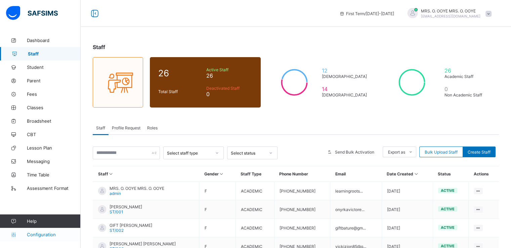 The height and width of the screenshot is (248, 511). I want to click on span: Time Table, so click(54, 175).